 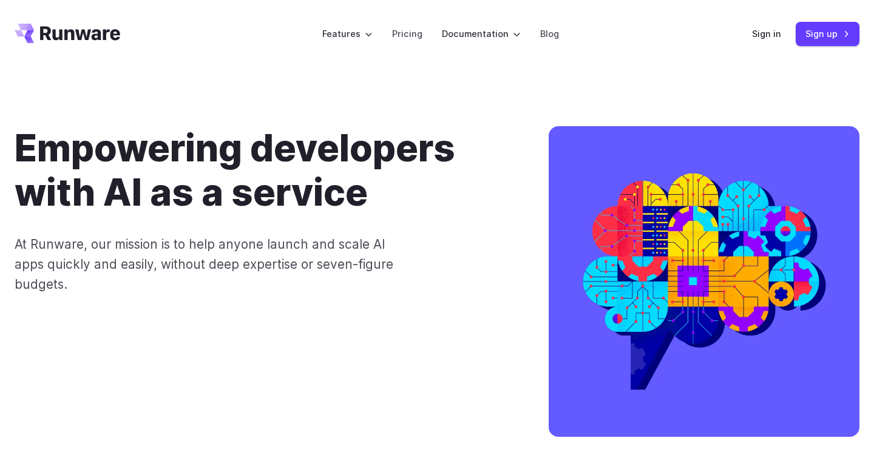 I want to click on img: A colorful illustration of a brain made up of circuit boards, so click(x=704, y=281).